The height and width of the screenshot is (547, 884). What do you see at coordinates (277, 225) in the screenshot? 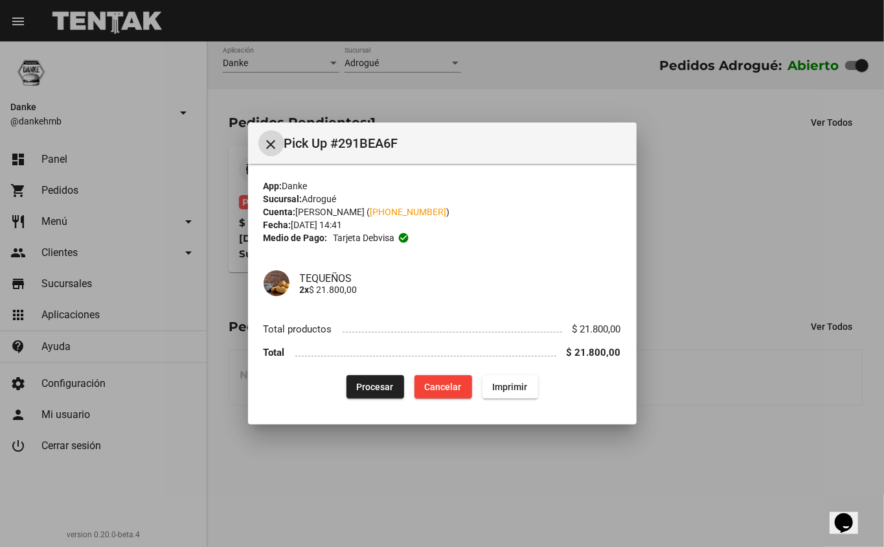
I see `strong: Fecha:` at bounding box center [277, 225].